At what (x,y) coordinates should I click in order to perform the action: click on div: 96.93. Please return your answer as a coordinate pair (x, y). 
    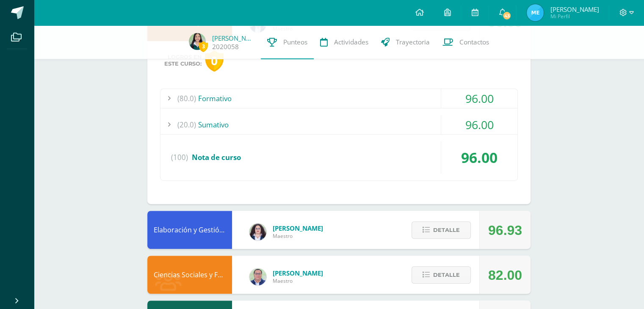
    Looking at the image, I should click on (505, 230).